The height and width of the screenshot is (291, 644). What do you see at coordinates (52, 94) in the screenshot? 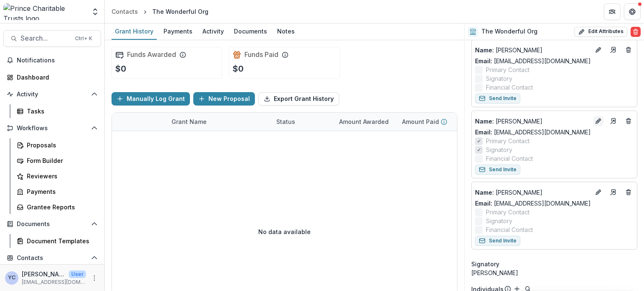
I see `button: Open Activity` at bounding box center [52, 94].